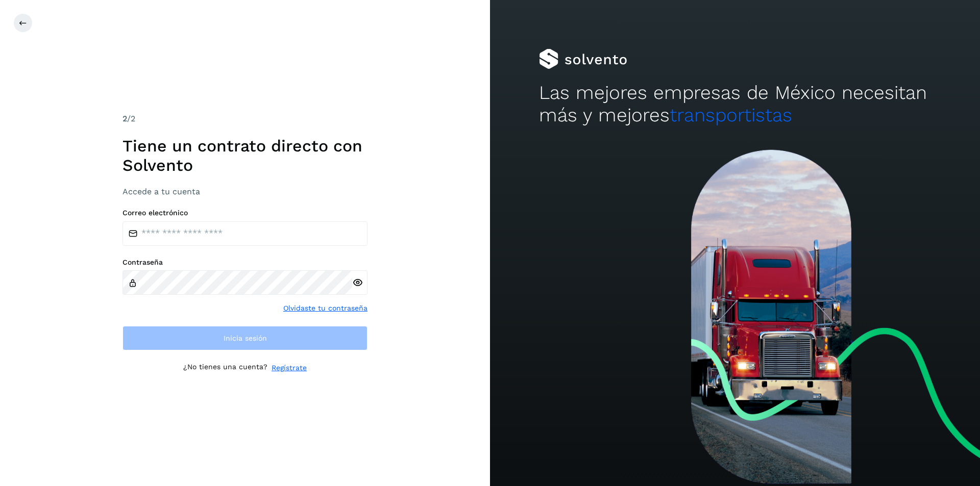 This screenshot has width=980, height=486. Describe the element at coordinates (731, 115) in the screenshot. I see `span: transportistas` at that location.